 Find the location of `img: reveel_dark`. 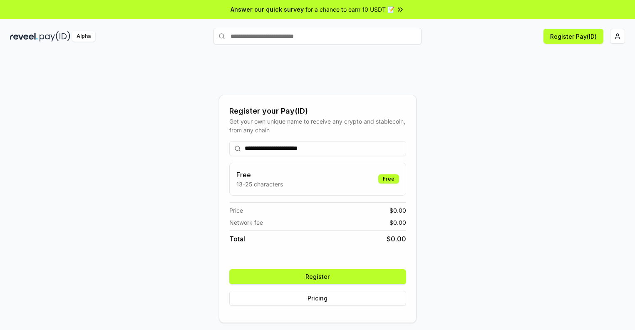

img: reveel_dark is located at coordinates (24, 36).